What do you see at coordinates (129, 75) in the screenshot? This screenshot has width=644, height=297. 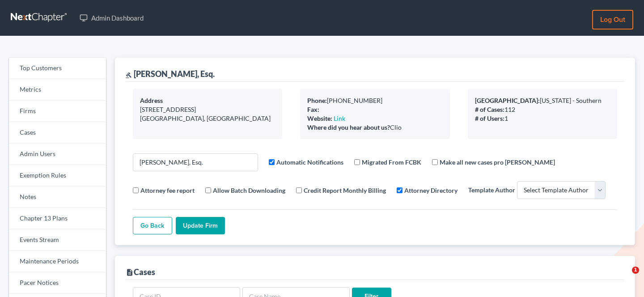 I see `i: gavel` at bounding box center [129, 75].